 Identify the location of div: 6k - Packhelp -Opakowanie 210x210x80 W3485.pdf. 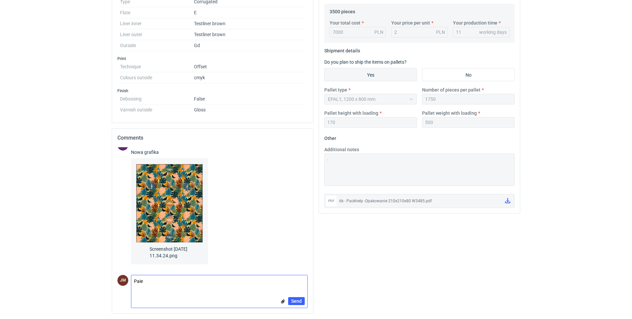
(420, 201).